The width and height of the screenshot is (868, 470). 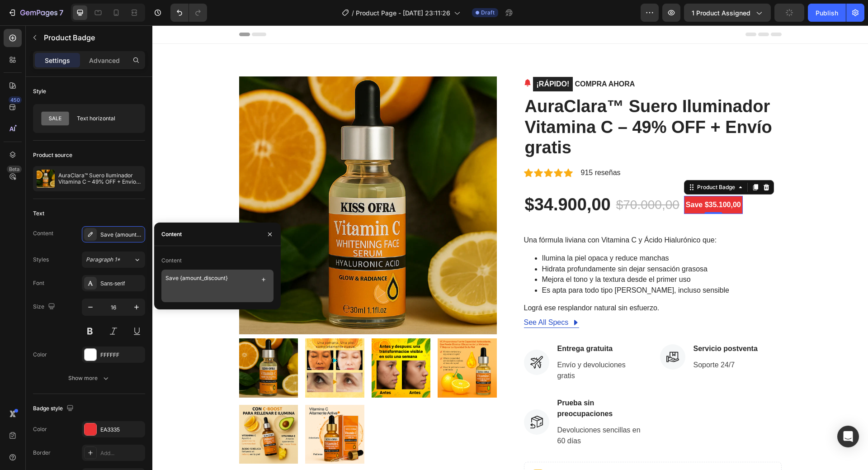 What do you see at coordinates (472, 243) in the screenshot?
I see `span: Hidrata profundamente sin dejar sensación grasosa` at bounding box center [472, 243].